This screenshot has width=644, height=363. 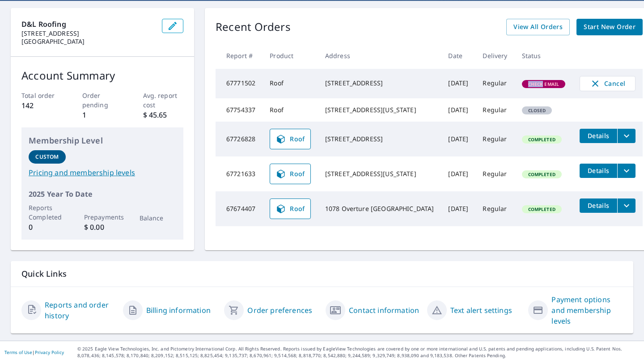 I want to click on a: Payment options and membership levels, so click(x=587, y=310).